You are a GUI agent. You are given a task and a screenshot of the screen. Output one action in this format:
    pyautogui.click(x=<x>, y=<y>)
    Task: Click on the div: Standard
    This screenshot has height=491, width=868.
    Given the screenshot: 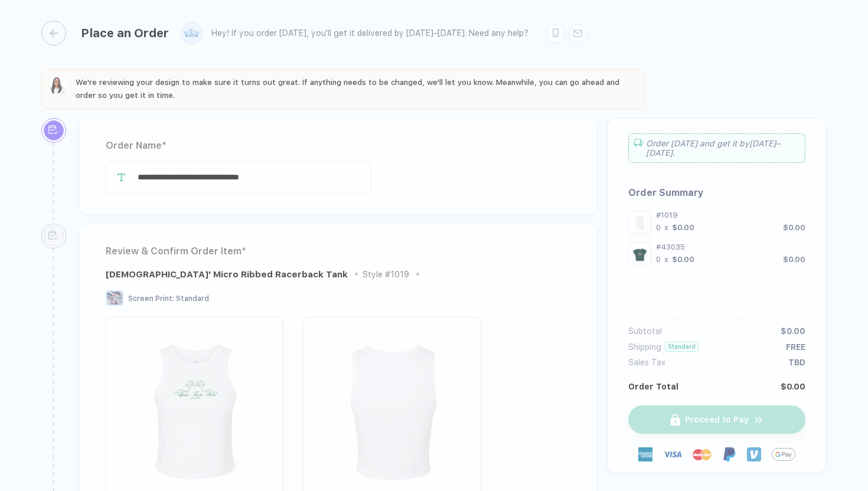 What is the action you would take?
    pyautogui.click(x=682, y=347)
    